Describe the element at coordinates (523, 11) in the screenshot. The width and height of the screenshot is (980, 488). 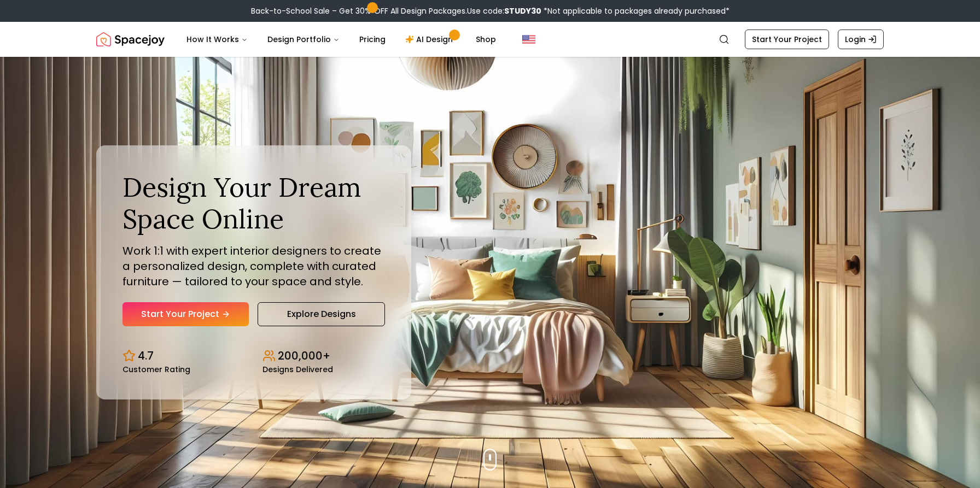
I see `b: STUDY30` at that location.